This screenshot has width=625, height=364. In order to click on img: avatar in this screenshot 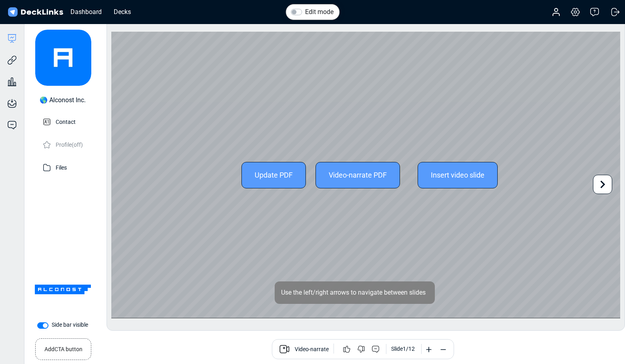, I will do `click(63, 57)`.